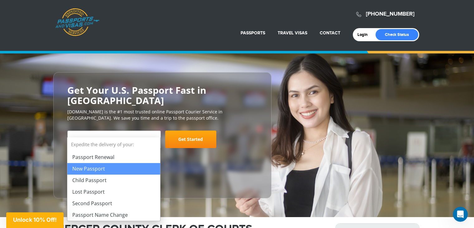 The width and height of the screenshot is (474, 228). Describe the element at coordinates (35, 219) in the screenshot. I see `span: Unlock 10% Off!` at that location.